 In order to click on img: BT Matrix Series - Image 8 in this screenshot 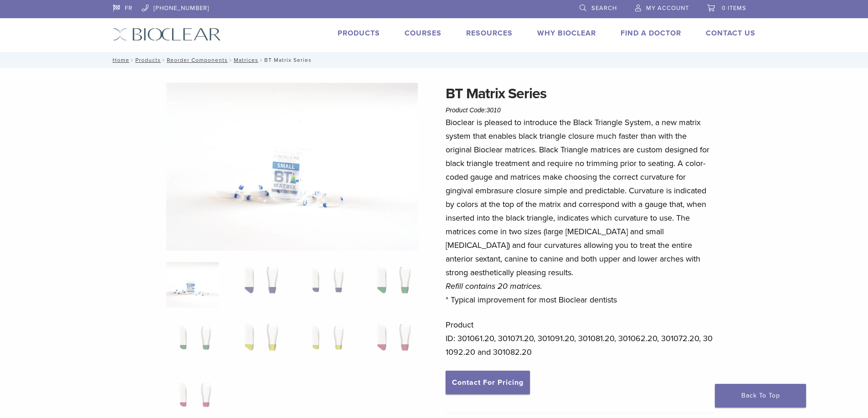, I will do `click(391, 343)`.